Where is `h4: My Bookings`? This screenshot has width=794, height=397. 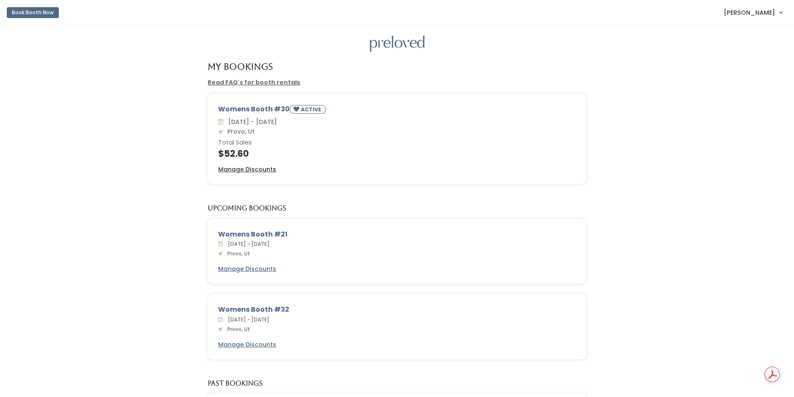
h4: My Bookings is located at coordinates (240, 66).